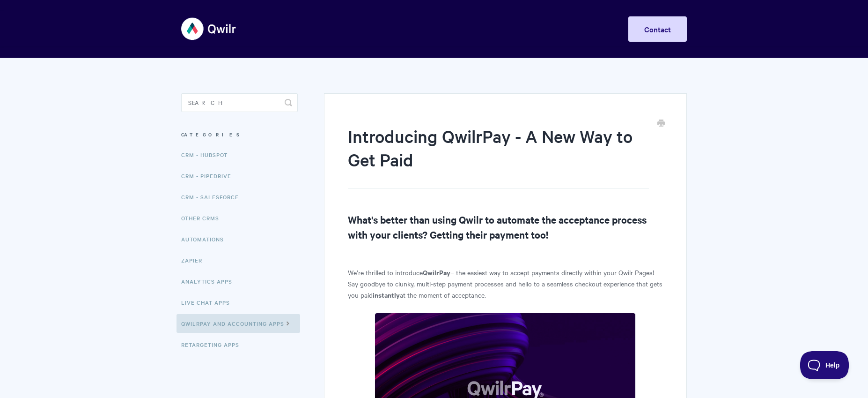 The width and height of the screenshot is (868, 398). What do you see at coordinates (238, 323) in the screenshot?
I see `a: QwilrPay and Accounting Apps` at bounding box center [238, 323].